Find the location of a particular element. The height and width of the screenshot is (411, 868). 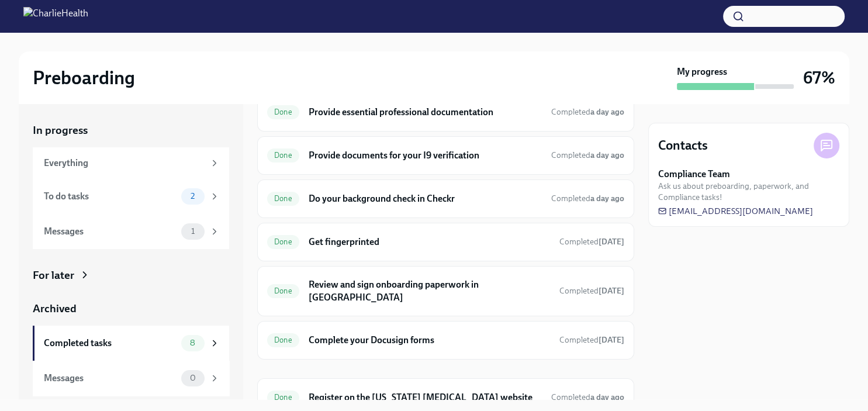

a: Messages0 is located at coordinates (131, 379).